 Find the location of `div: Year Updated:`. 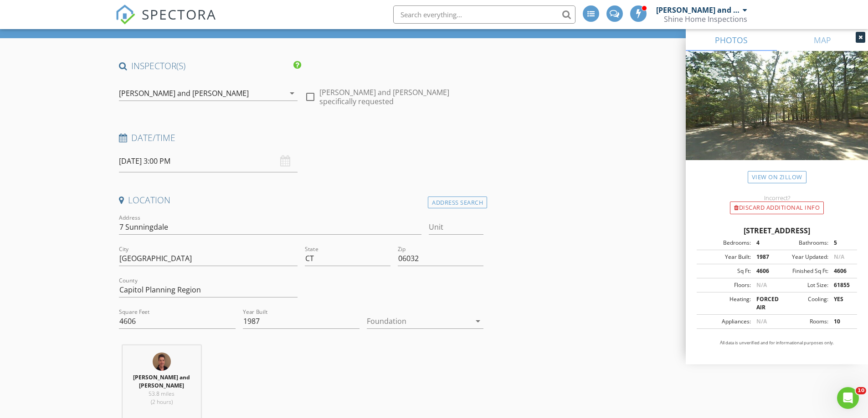

div: Year Updated: is located at coordinates (803, 257).